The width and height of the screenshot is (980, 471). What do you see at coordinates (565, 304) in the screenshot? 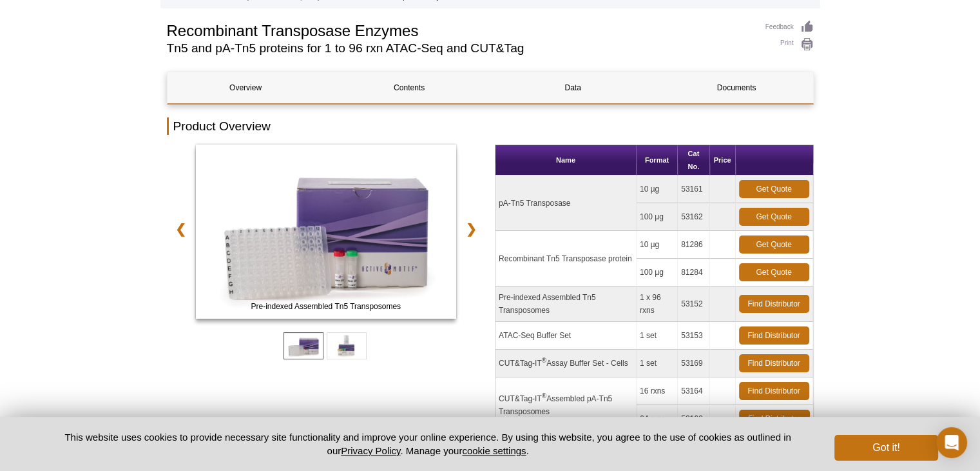
I see `td: Pre-indexed Assembled Tn5 Transposomes` at bounding box center [565, 304].